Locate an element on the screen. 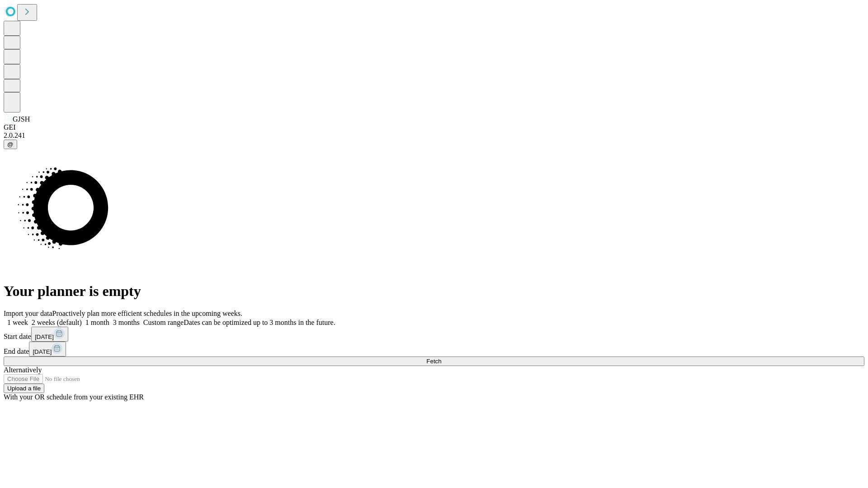 This screenshot has width=868, height=488. button: Fetch is located at coordinates (434, 361).